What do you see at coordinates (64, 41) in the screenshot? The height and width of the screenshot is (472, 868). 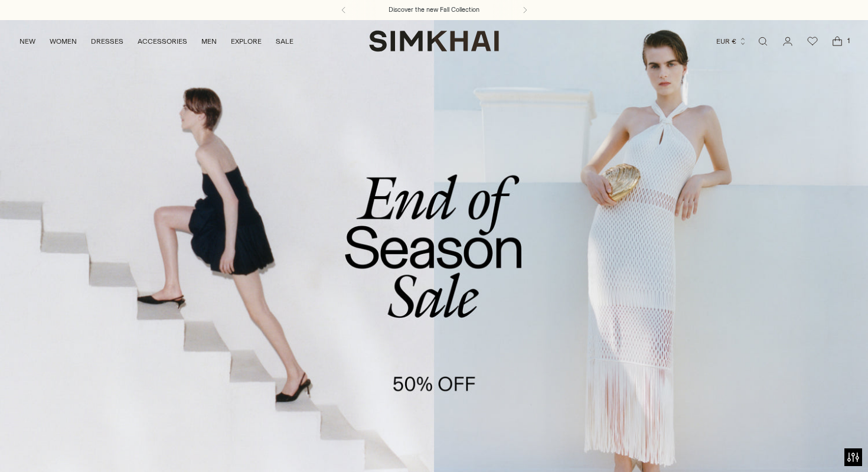 I see `a: WOMEN` at bounding box center [64, 41].